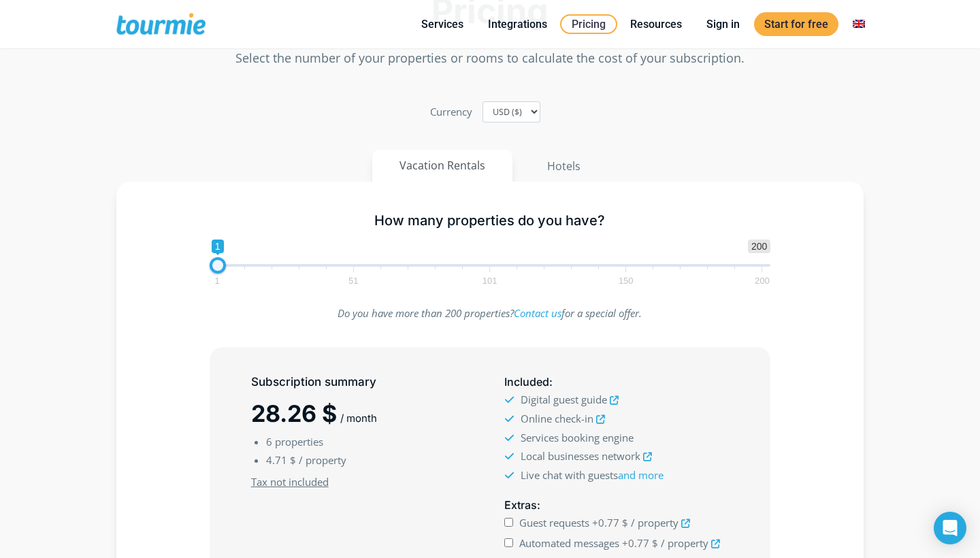 The height and width of the screenshot is (558, 980). Describe the element at coordinates (363, 382) in the screenshot. I see `h5: Subscription summary` at that location.